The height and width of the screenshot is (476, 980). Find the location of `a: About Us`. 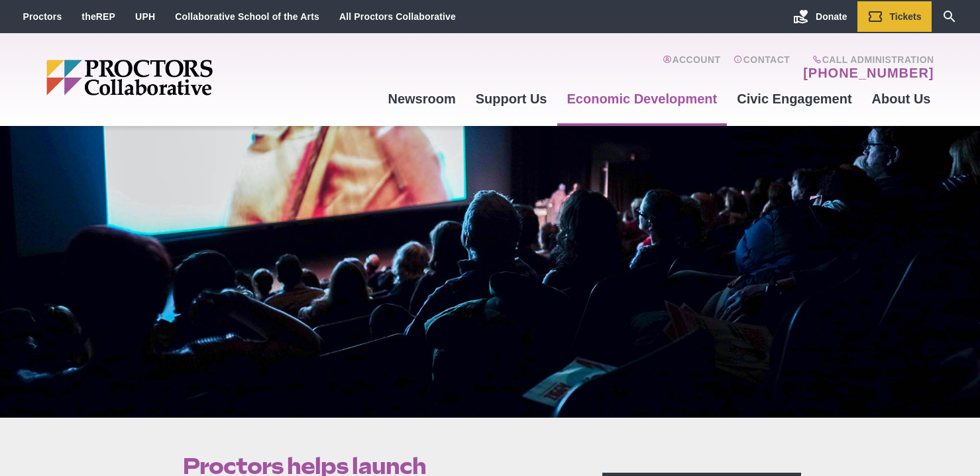

a: About Us is located at coordinates (901, 99).